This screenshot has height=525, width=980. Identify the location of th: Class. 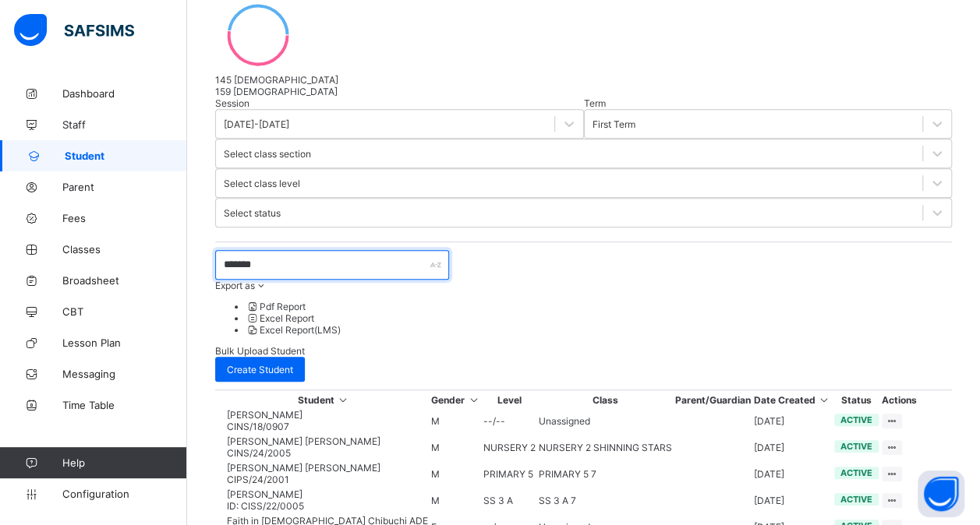
(605, 400).